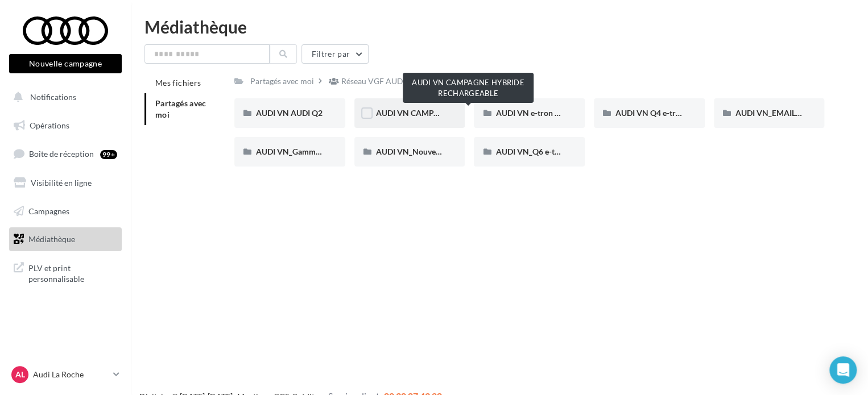 This screenshot has height=395, width=868. Describe the element at coordinates (73, 272) in the screenshot. I see `span: PLV et print personnalisable` at that location.